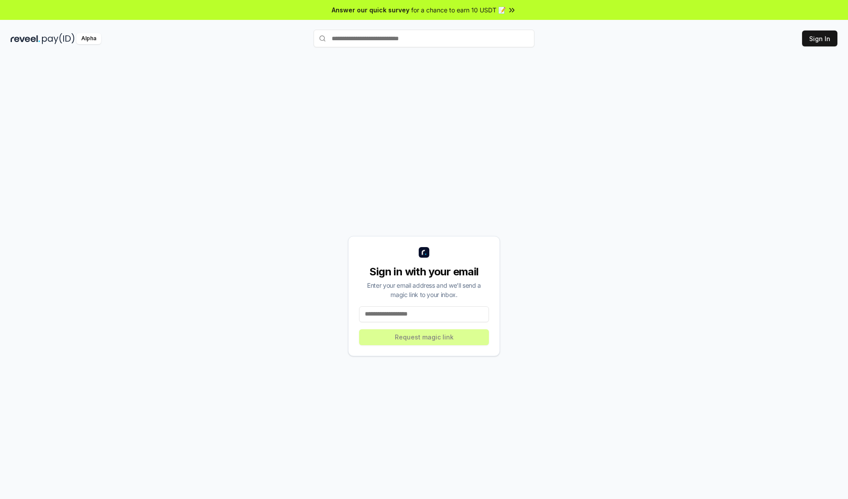 The image size is (848, 499). What do you see at coordinates (459, 10) in the screenshot?
I see `span: for a chance to earn 10 USDT 📝` at bounding box center [459, 10].